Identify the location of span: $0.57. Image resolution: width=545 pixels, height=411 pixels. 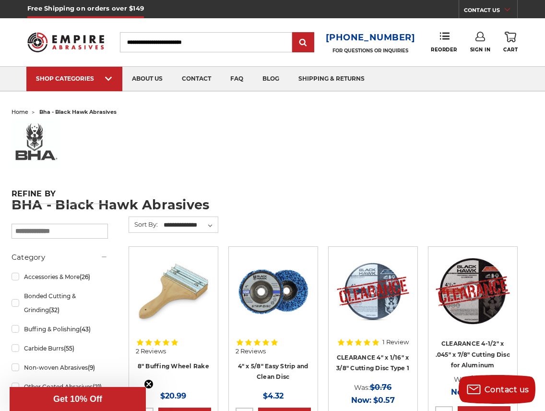
(384, 400).